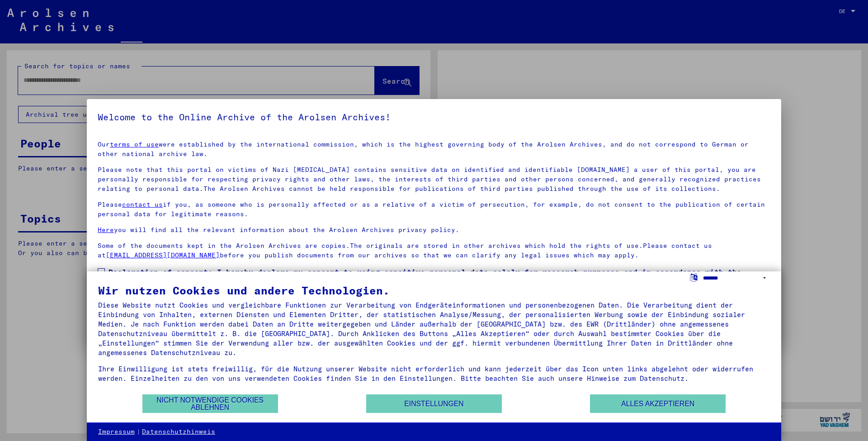  What do you see at coordinates (178, 432) in the screenshot?
I see `a: Datenschutzhinweis` at bounding box center [178, 432].